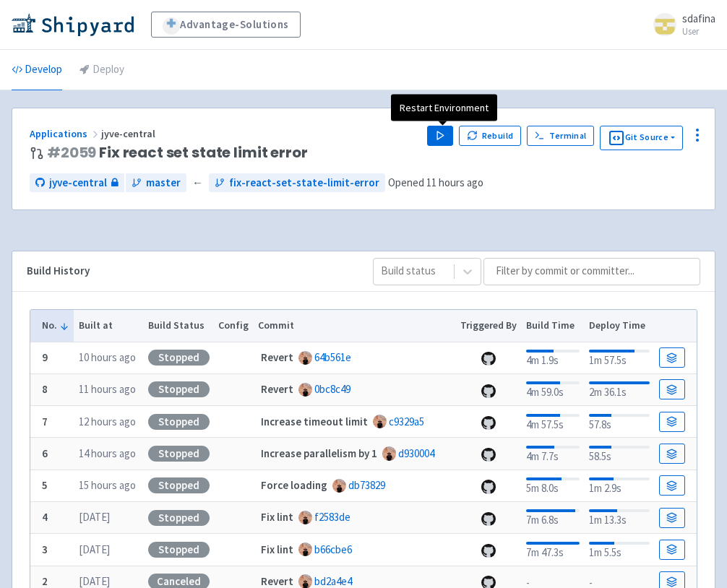 Image resolution: width=727 pixels, height=588 pixels. I want to click on button: Git Source, so click(641, 138).